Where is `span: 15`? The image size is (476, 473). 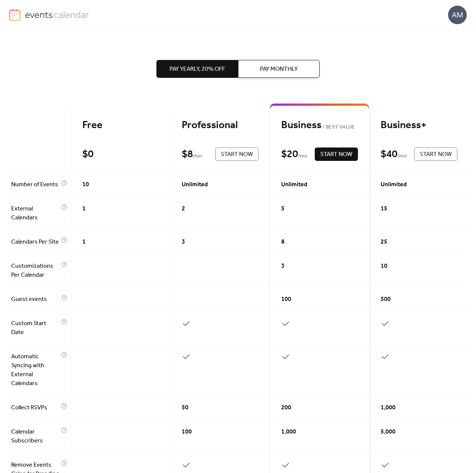 span: 15 is located at coordinates (384, 209).